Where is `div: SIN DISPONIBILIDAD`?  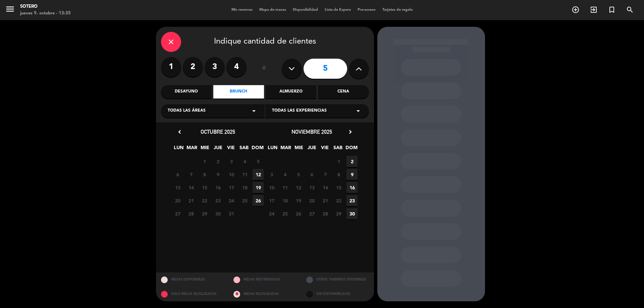 div: SIN DISPONIBILIDAD is located at coordinates (337, 294).